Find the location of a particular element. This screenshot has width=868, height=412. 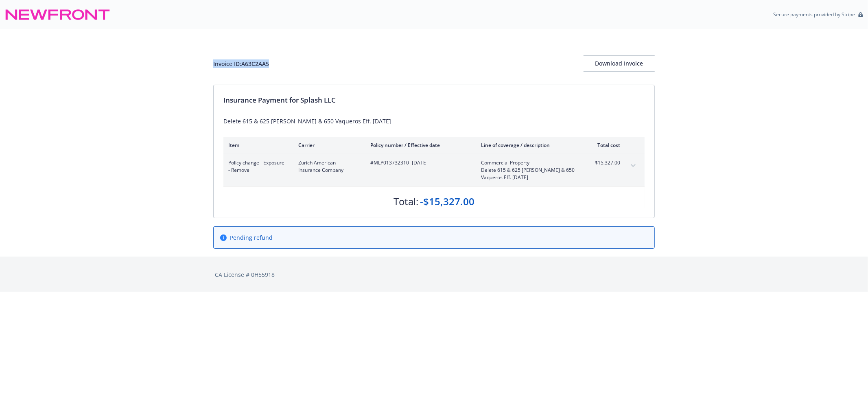

span: Commercial Property is located at coordinates (528, 163).